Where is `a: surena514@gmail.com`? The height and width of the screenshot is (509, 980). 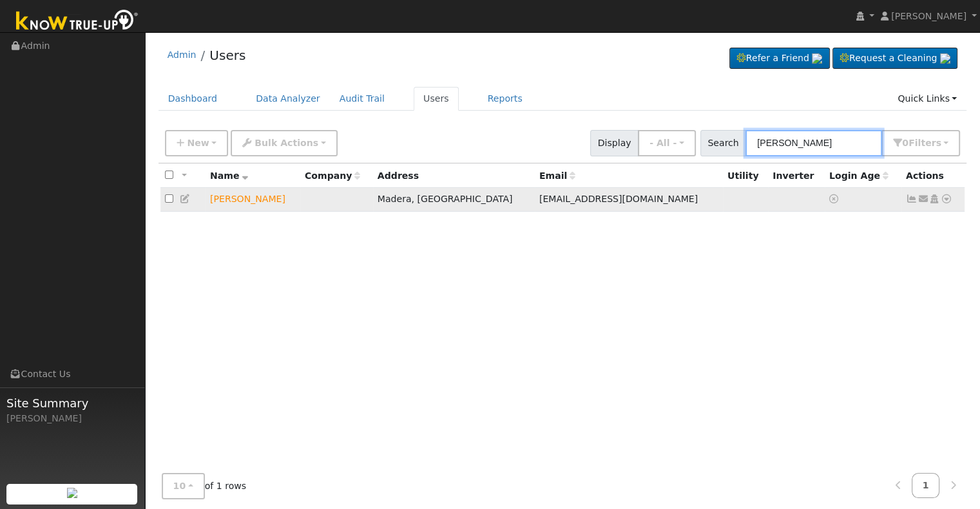
a: surena514@gmail.com is located at coordinates (923, 199).